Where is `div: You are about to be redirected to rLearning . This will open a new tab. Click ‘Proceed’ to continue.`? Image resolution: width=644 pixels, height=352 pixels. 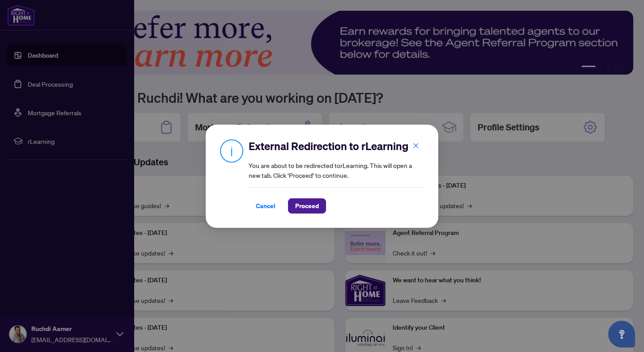
div: You are about to be redirected to rLearning . This will open a new tab. Click ‘Proceed’ to continue. is located at coordinates (336, 176).